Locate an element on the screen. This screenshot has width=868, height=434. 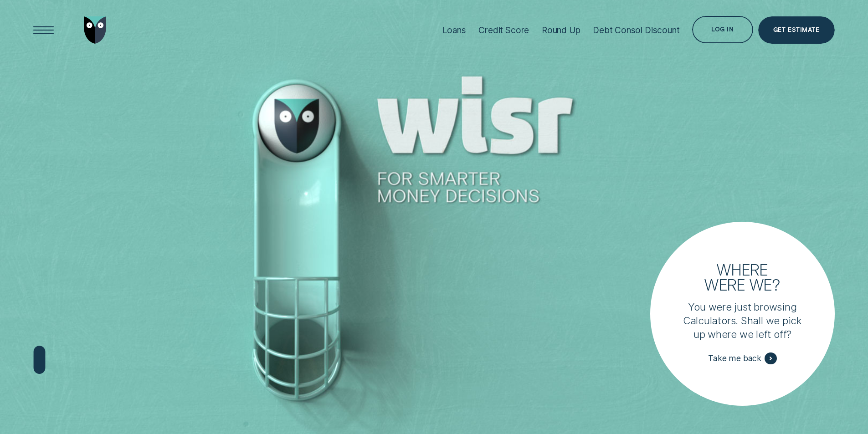
p: You were just browsing Calculators. Shall we pick up where we left off? is located at coordinates (742, 320).